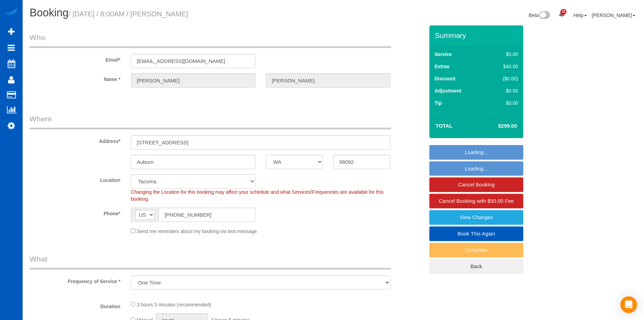  I want to click on span: Booking, so click(49, 13).